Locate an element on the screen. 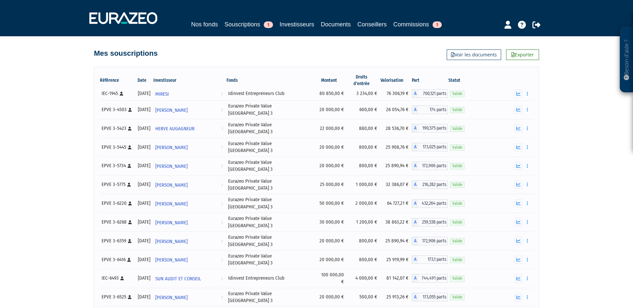 The width and height of the screenshot is (633, 308). td: 1 200,00 € is located at coordinates (364, 222).